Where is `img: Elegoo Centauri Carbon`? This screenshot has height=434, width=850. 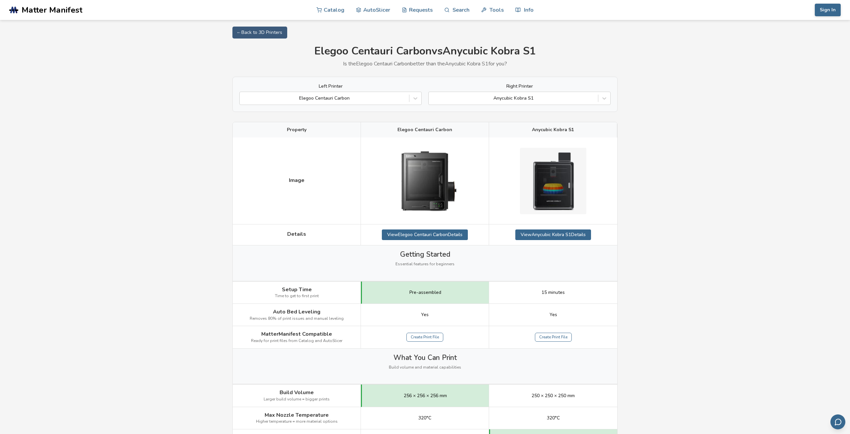 img: Elegoo Centauri Carbon is located at coordinates (425, 181).